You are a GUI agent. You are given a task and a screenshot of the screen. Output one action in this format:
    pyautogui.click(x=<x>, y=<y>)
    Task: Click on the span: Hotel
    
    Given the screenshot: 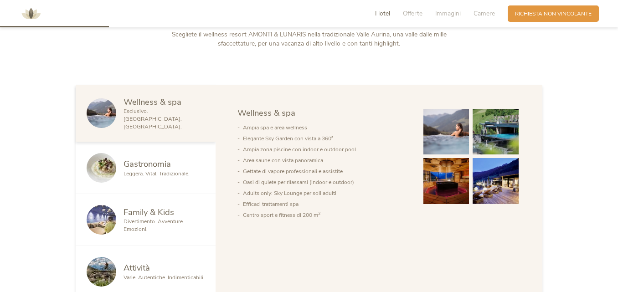 What is the action you would take?
    pyautogui.click(x=382, y=13)
    